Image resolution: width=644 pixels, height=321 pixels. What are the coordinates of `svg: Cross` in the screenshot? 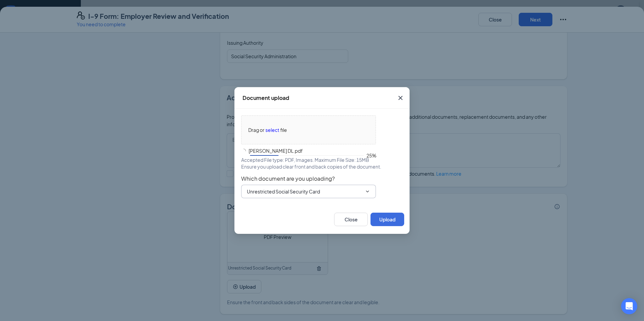 It's located at (400, 98).